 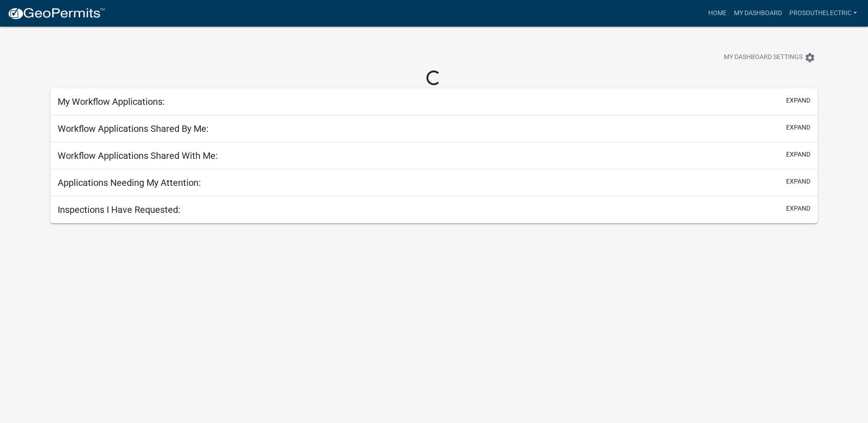 I want to click on span: My Dashboard Settings, so click(x=763, y=58).